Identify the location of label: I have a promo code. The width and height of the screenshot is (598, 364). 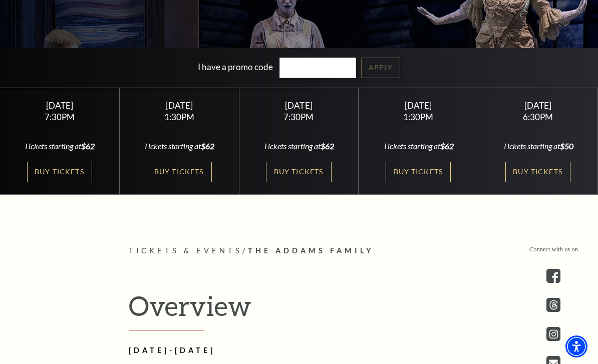
(235, 66).